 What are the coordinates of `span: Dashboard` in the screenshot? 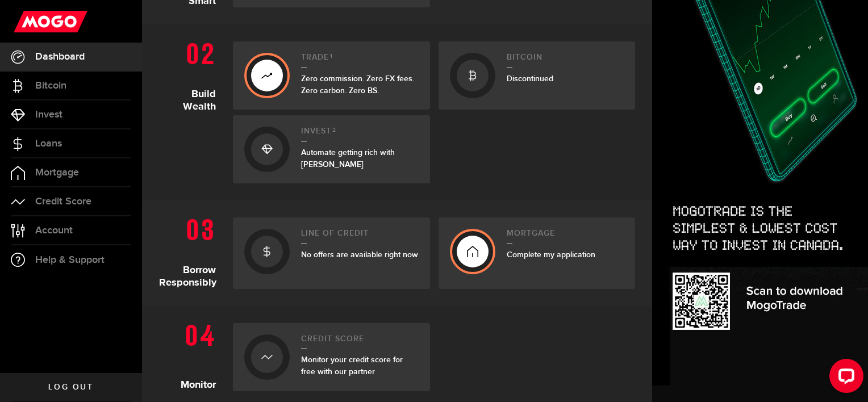 It's located at (60, 57).